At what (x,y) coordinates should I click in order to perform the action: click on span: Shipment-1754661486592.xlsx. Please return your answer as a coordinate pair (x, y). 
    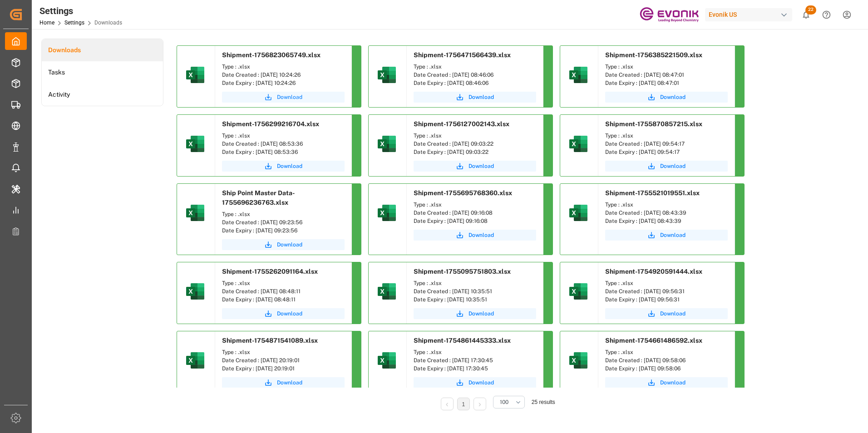
    Looking at the image, I should click on (654, 341).